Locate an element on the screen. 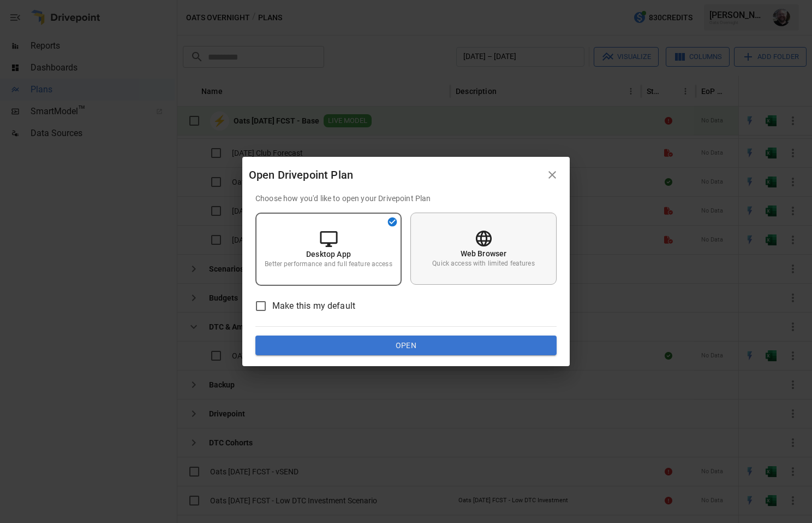 The height and width of the screenshot is (523, 812). button: Open is located at coordinates (406, 345).